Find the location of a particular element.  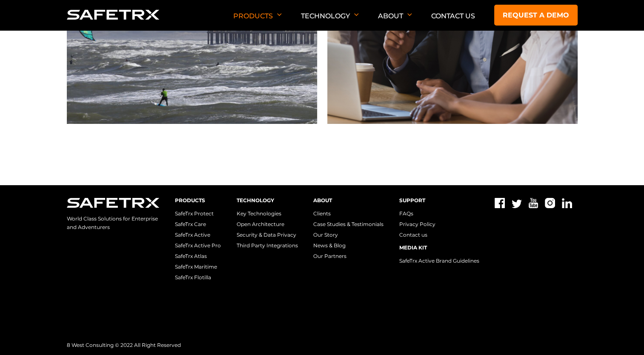

a: Open Architecture is located at coordinates (260, 224).